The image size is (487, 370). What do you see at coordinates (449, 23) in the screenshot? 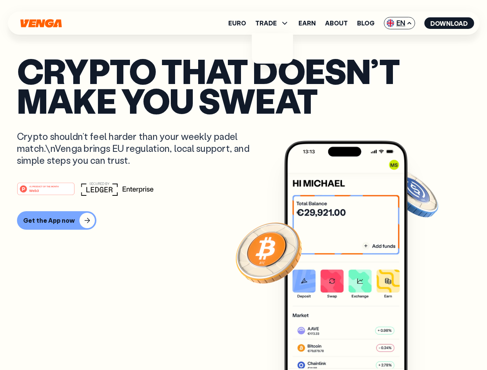
I see `a: Download` at bounding box center [449, 23].